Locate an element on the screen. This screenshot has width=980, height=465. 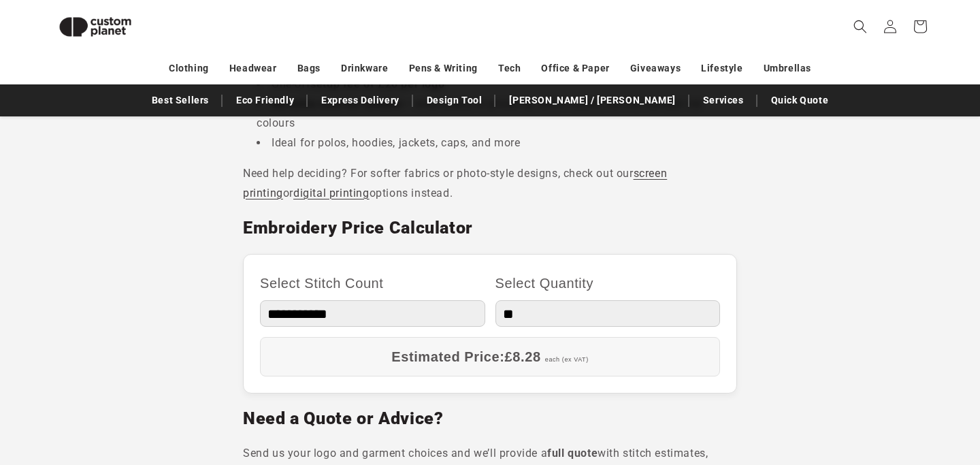
a: Headwear is located at coordinates (253, 68).